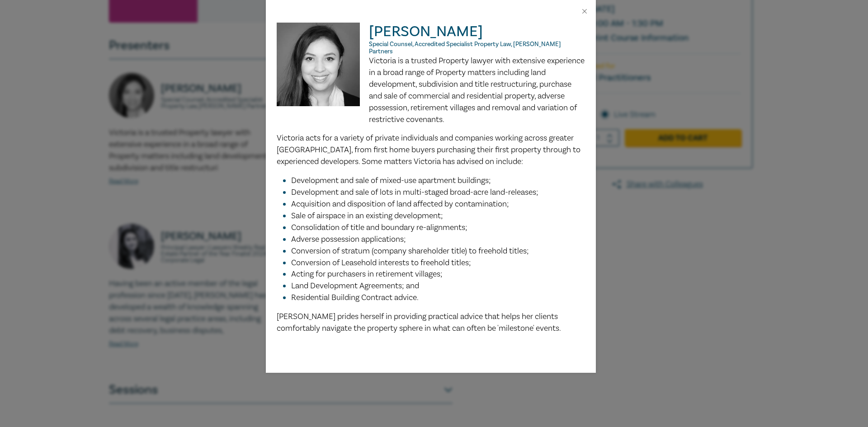  What do you see at coordinates (367, 216) in the screenshot?
I see `span: Sale of airspace in an existing development;` at bounding box center [367, 216].